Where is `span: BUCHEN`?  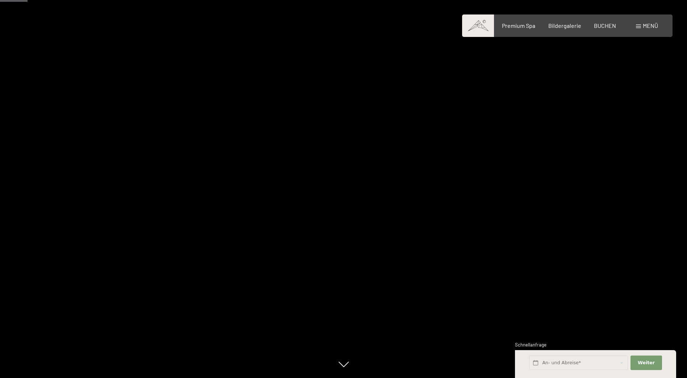 span: BUCHEN is located at coordinates (605, 25).